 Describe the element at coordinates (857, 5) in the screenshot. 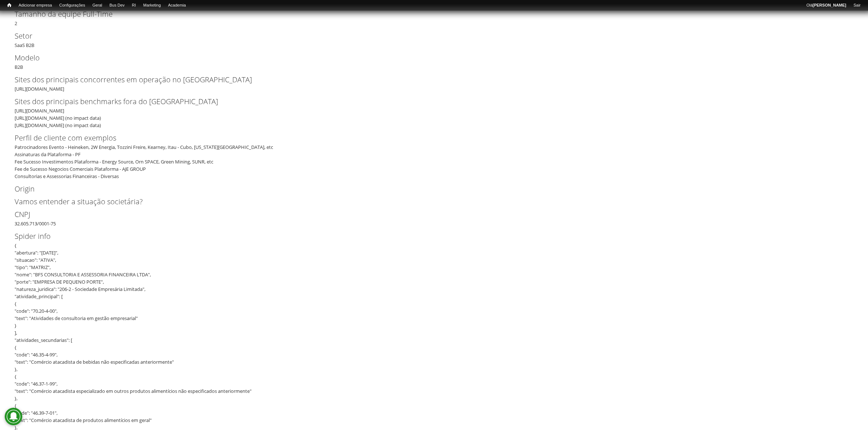

I see `a: Sair` at that location.